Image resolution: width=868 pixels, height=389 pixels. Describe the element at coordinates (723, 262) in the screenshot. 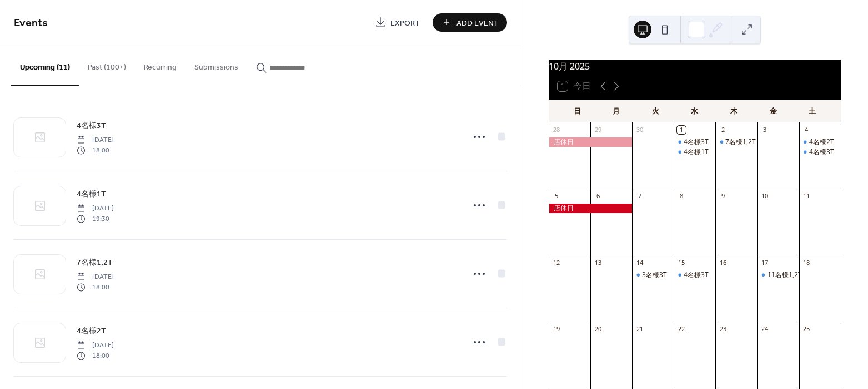

I see `div: 16` at that location.